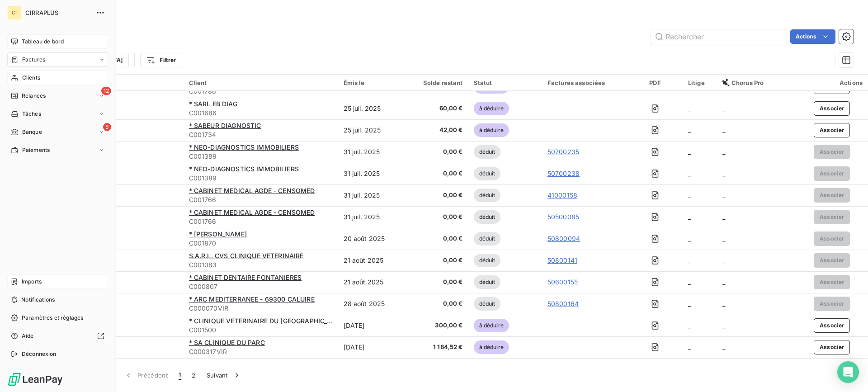  Describe the element at coordinates (226, 126) in the screenshot. I see `span: * SABEUR DIAGNOSTIC` at that location.